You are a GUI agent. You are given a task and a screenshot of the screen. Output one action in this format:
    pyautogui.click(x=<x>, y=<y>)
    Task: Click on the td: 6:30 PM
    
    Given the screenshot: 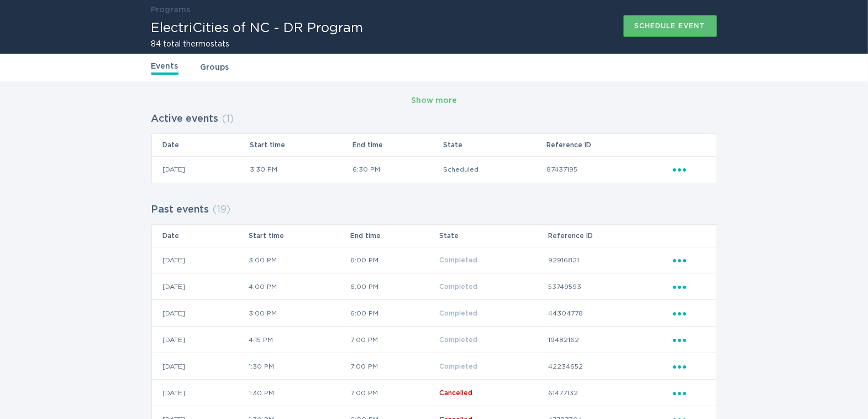 What is the action you would take?
    pyautogui.click(x=397, y=169)
    